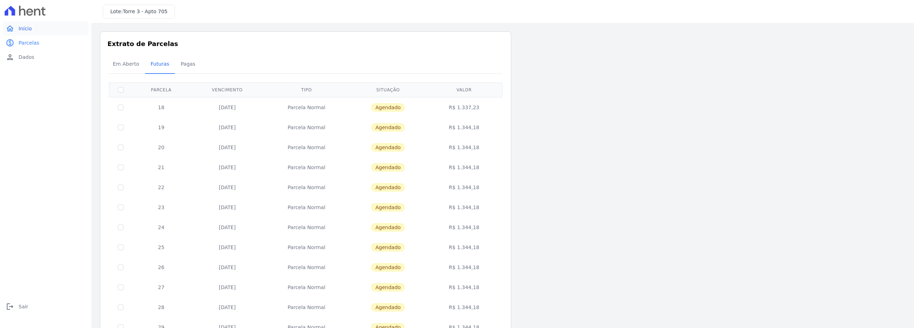 The image size is (914, 328). Describe the element at coordinates (23, 307) in the screenshot. I see `span: Sair` at that location.